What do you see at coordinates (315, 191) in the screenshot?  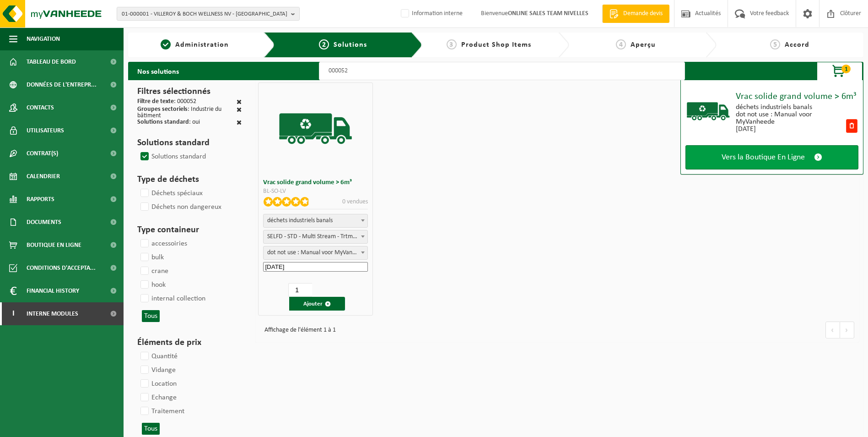 I see `div: BL-SO-LV` at bounding box center [315, 191].